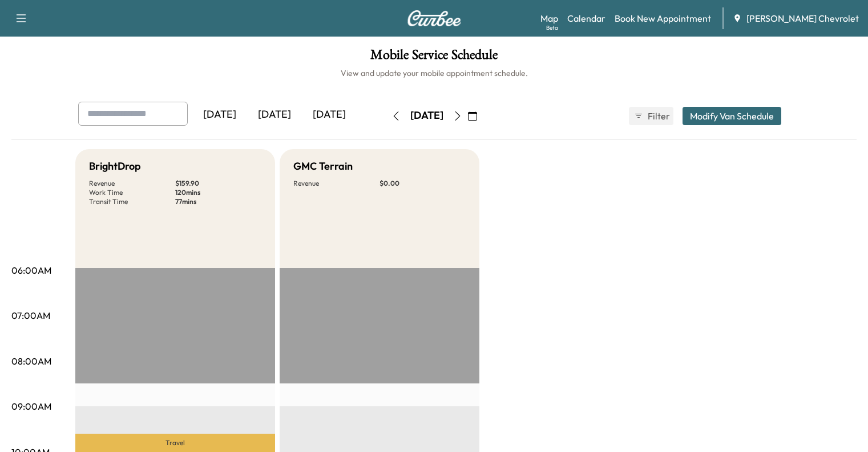  Describe the element at coordinates (132, 192) in the screenshot. I see `p: Work Time` at that location.